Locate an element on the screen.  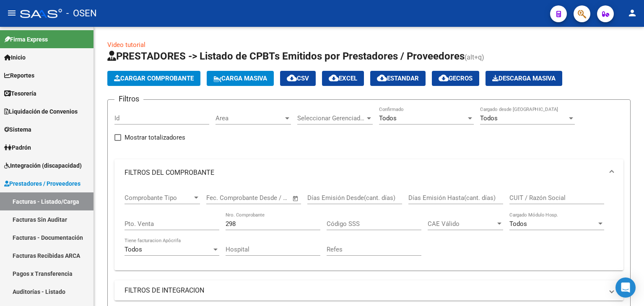
input: Fecha fin is located at coordinates (267, 198).